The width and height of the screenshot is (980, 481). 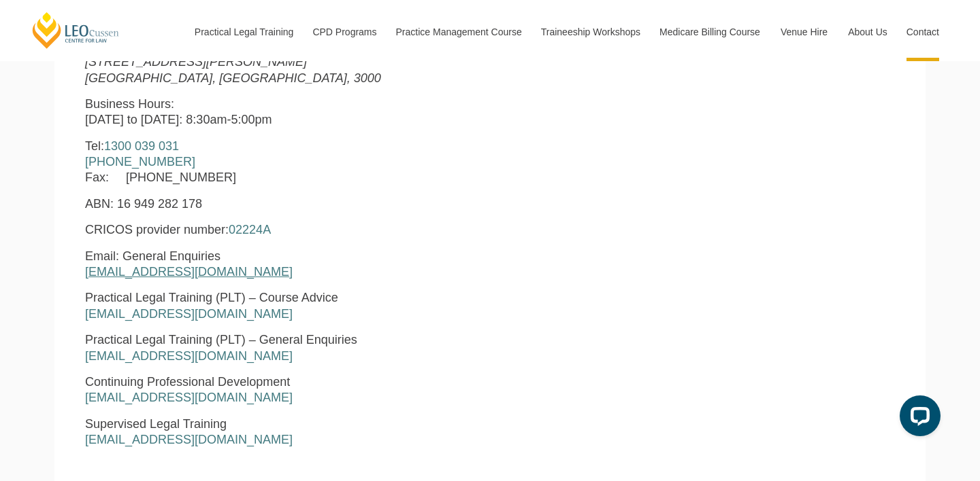 What do you see at coordinates (221, 339) in the screenshot?
I see `span: Practical Legal Training (PLT) – General Enquiries` at bounding box center [221, 339].